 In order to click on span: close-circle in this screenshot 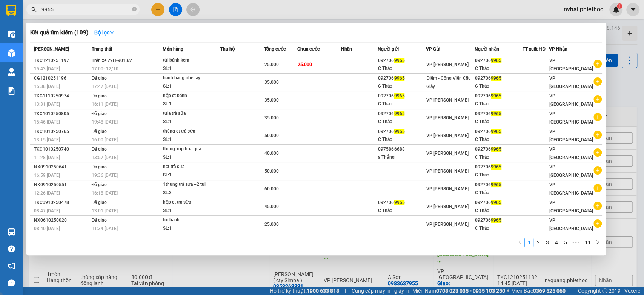, I will do `click(134, 10)`.